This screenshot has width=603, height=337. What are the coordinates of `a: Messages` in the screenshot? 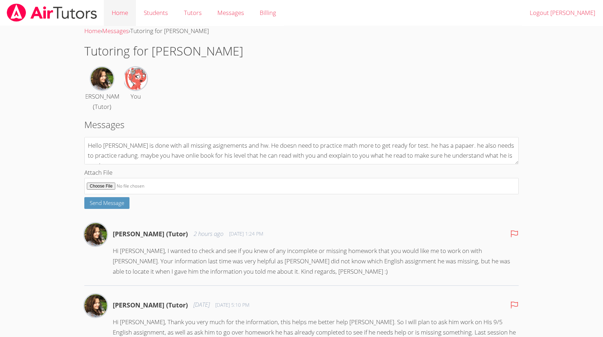 It's located at (115, 31).